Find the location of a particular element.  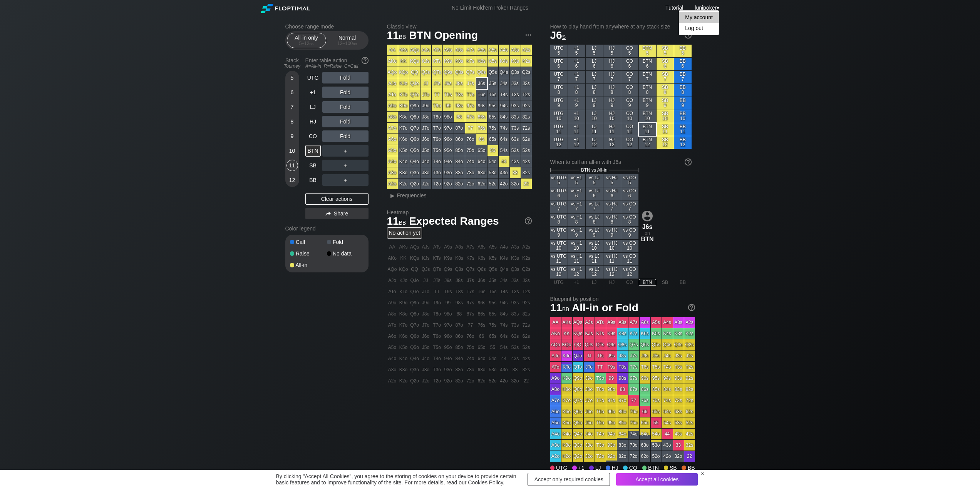

div: J5s is located at coordinates (493, 84).